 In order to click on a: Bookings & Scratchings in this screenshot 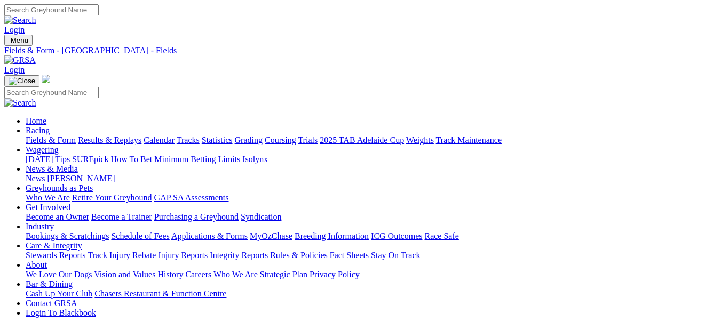, I will do `click(67, 236)`.